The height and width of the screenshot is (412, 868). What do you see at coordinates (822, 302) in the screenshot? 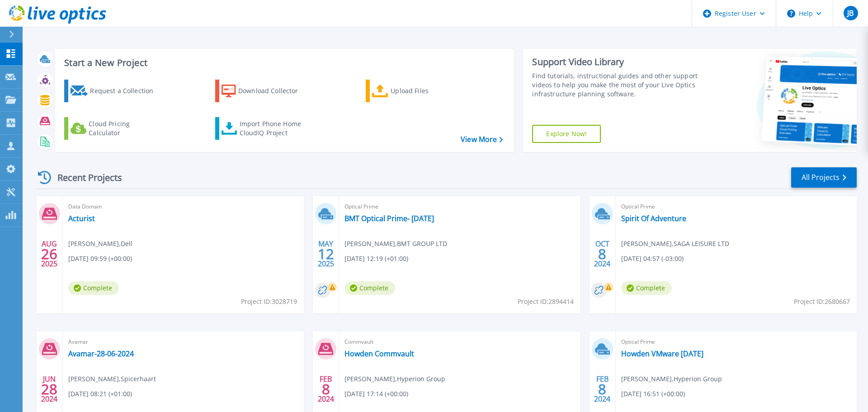
I see `span: Project ID: 2680667` at bounding box center [822, 302].